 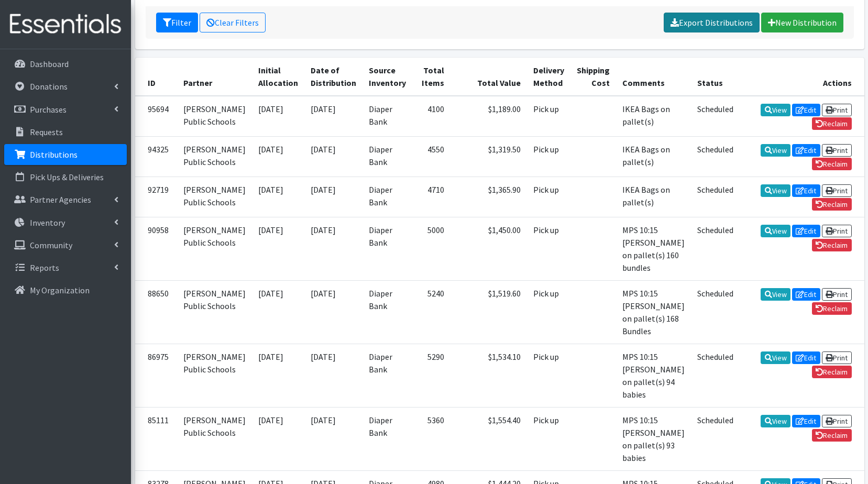 I want to click on th: Date of Distribution, so click(x=333, y=76).